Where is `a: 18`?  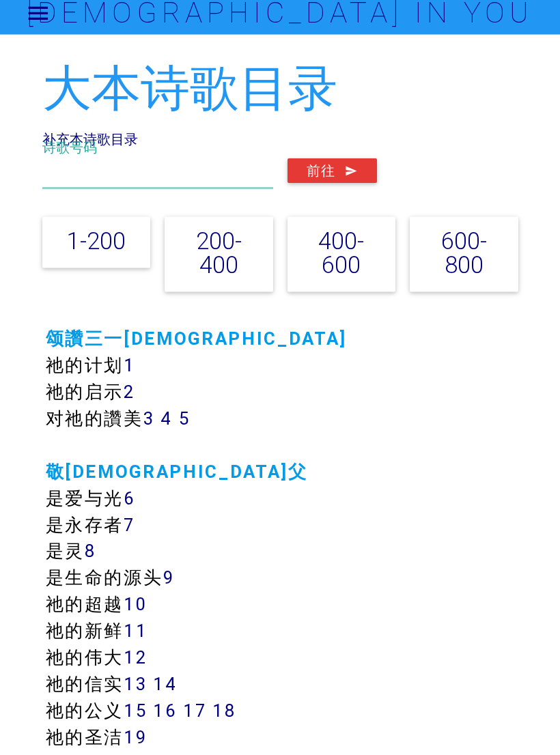
a: 18 is located at coordinates (224, 720).